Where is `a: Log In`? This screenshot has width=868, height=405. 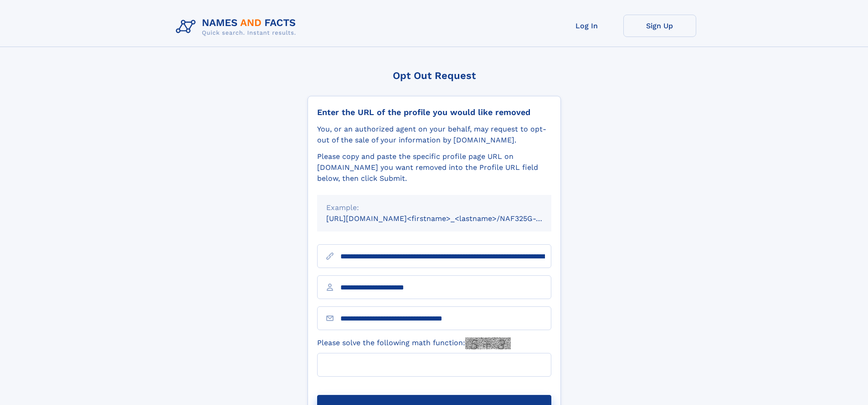 a: Log In is located at coordinates (587, 26).